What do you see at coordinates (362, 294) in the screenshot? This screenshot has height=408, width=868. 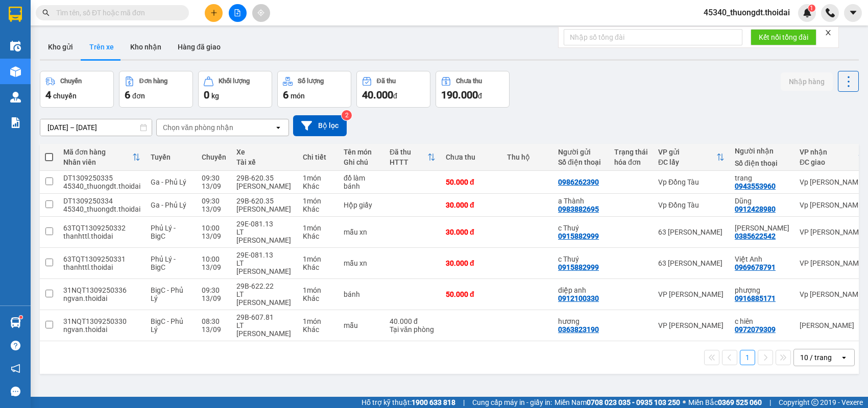 I see `div: bánh` at bounding box center [362, 294].